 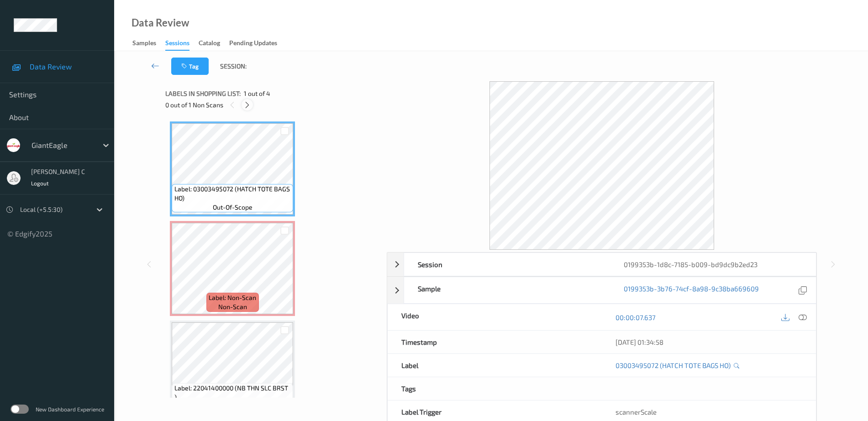 What do you see at coordinates (273, 104) in the screenshot?
I see `div: 0 out of 1 Non Scans` at bounding box center [273, 104].